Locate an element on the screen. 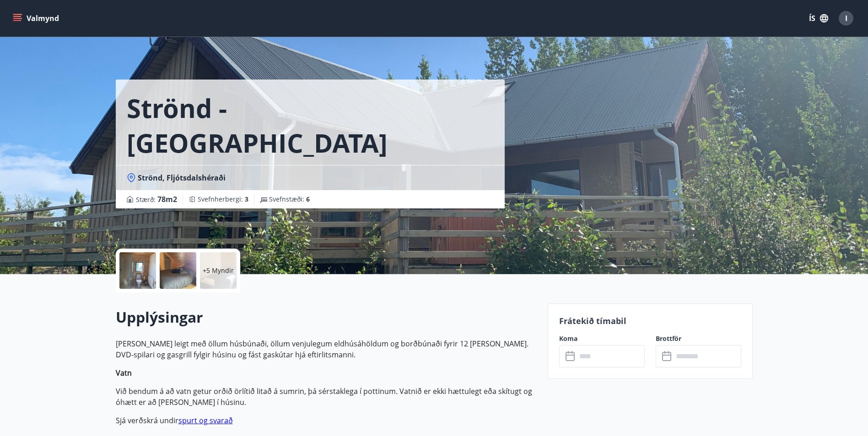  span: Svefnherbergi : is located at coordinates (223, 199).